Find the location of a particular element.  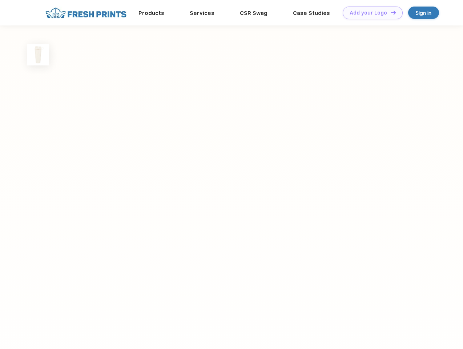

a: Sign in is located at coordinates (423, 13).